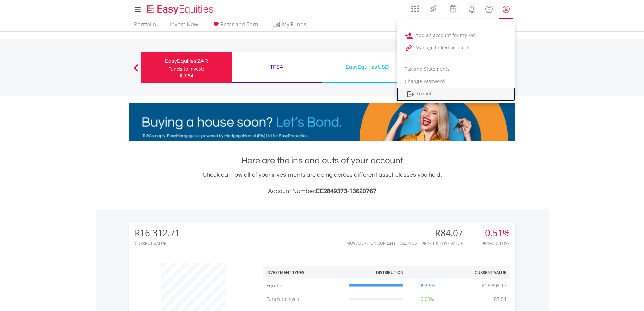 This screenshot has width=644, height=311. What do you see at coordinates (506, 9) in the screenshot?
I see `a: My Profile` at bounding box center [506, 9].